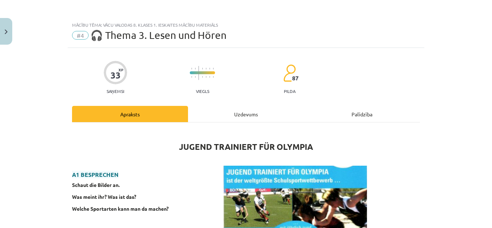 This screenshot has height=228, width=492. What do you see at coordinates (246, 147) in the screenshot?
I see `strong: JUGEND TRAINIERT FÜR OLYMPIA` at bounding box center [246, 147].